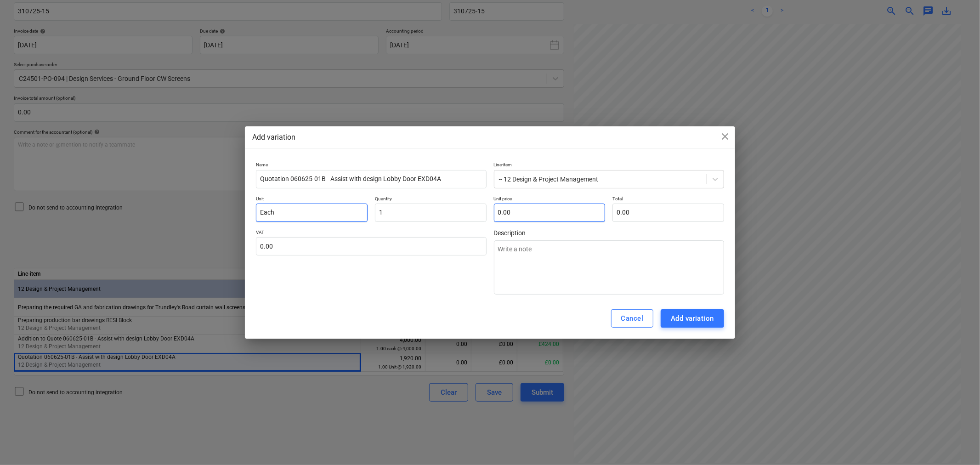 The width and height of the screenshot is (980, 465). I want to click on p: Line-item, so click(609, 165).